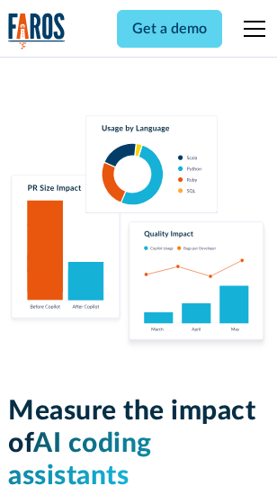 The width and height of the screenshot is (277, 495). Describe the element at coordinates (139, 233) in the screenshot. I see `img: Charts tracking GitHub Copilot's usage and impact on velocity and quality` at that location.